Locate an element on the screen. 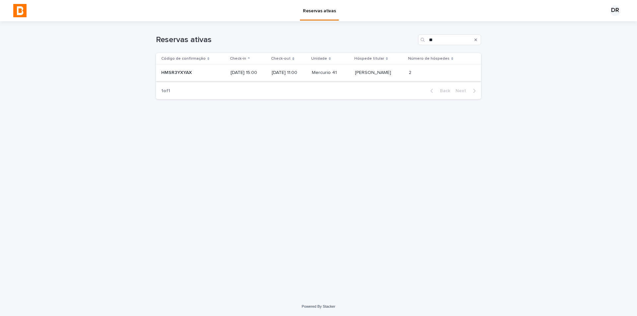 This screenshot has height=316, width=637. span: Back is located at coordinates (443, 91).